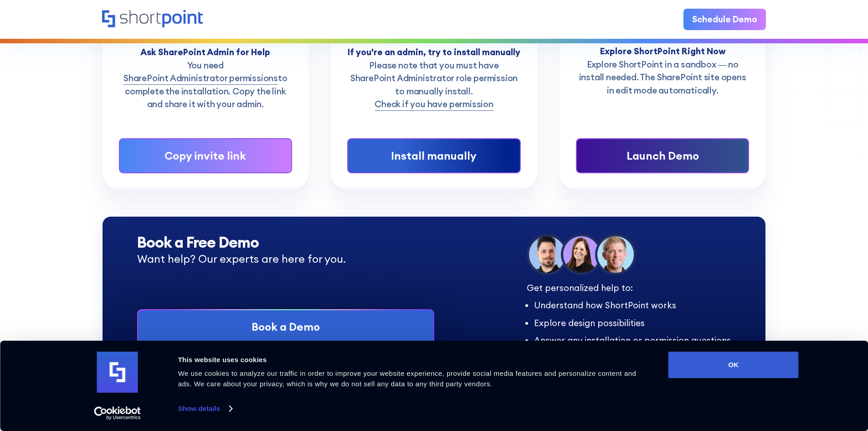 This screenshot has width=868, height=431. What do you see at coordinates (734, 365) in the screenshot?
I see `button: OK` at bounding box center [734, 365].